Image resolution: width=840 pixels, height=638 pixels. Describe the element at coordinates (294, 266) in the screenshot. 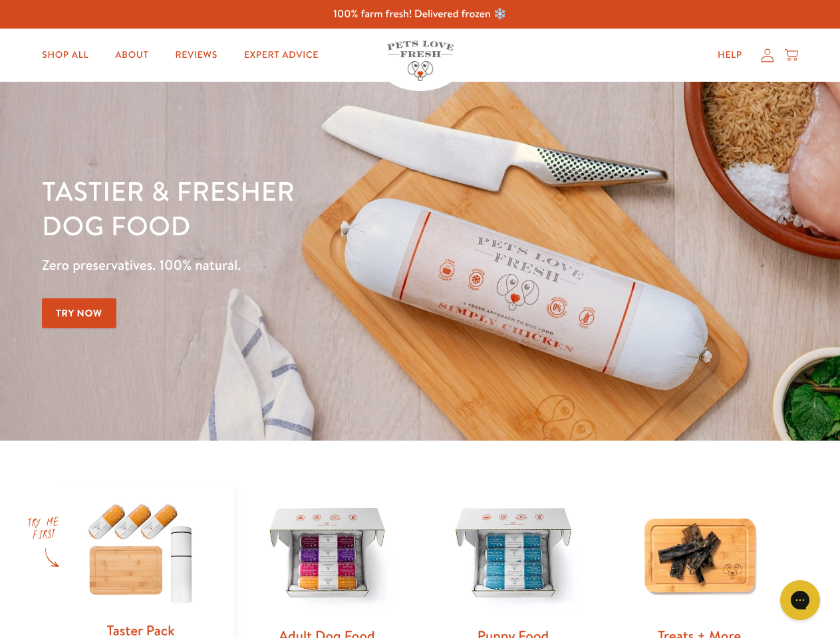

I see `p: Zero preservatives. 100% natural.` at that location.